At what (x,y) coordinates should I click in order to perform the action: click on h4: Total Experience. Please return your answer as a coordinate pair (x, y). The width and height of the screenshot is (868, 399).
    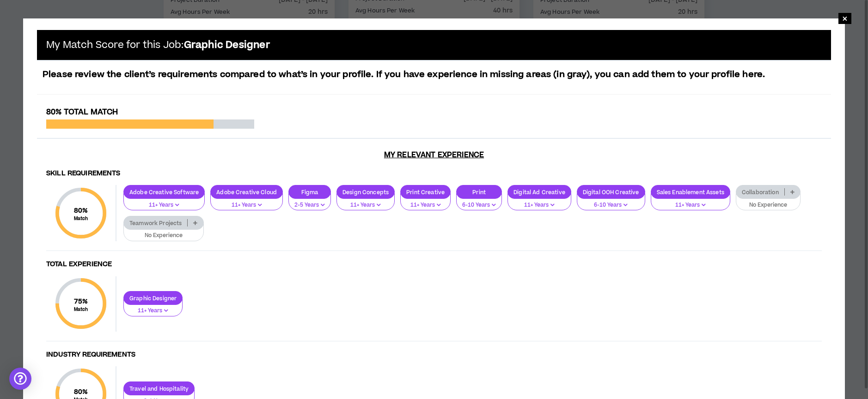
    Looking at the image, I should click on (434, 265).